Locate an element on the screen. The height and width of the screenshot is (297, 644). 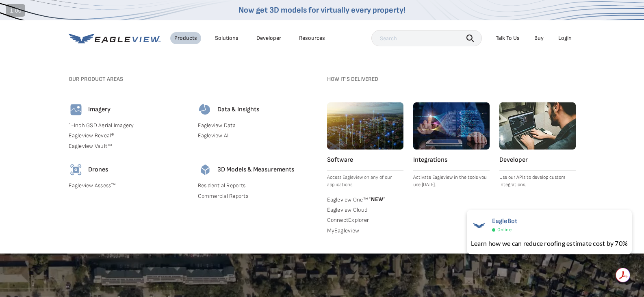
img: imagery-icon.svg is located at coordinates (76, 109).